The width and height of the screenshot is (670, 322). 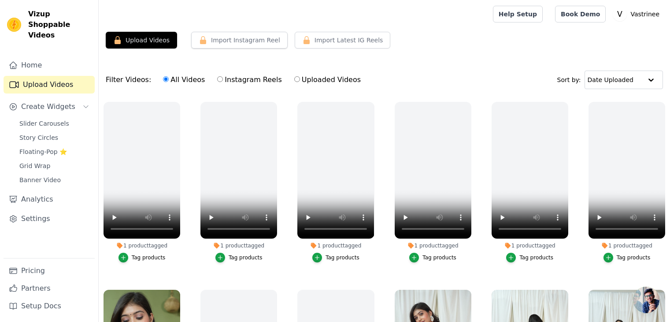 What do you see at coordinates (49, 65) in the screenshot?
I see `a: Home` at bounding box center [49, 65].